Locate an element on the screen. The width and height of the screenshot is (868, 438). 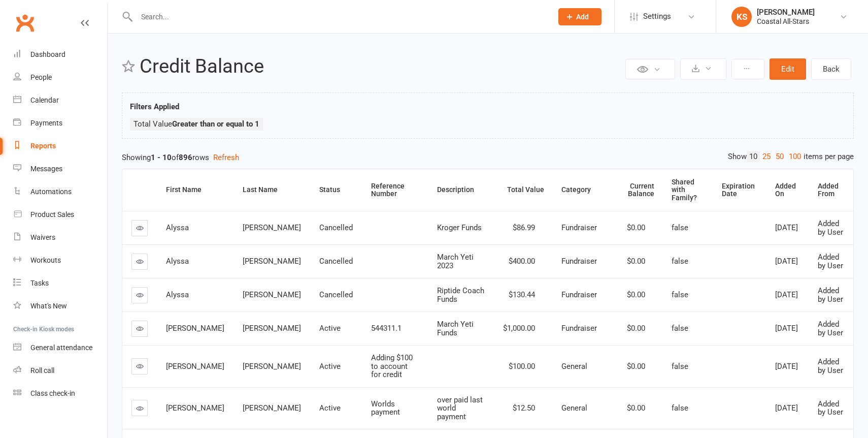
div: People is located at coordinates (41, 77).